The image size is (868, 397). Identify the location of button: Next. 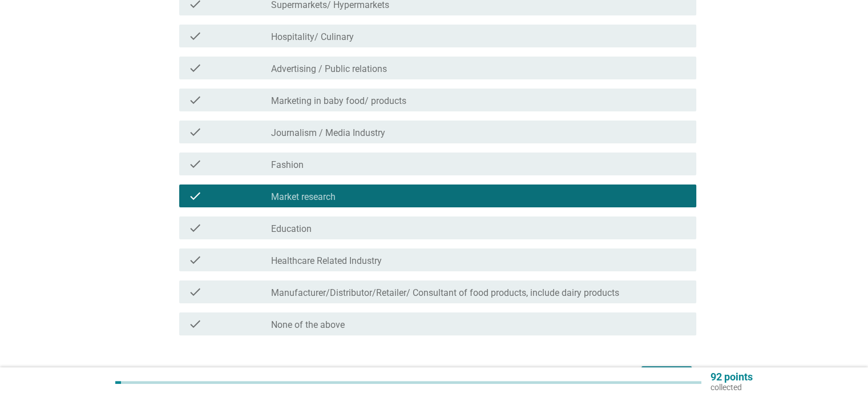
(667, 377).